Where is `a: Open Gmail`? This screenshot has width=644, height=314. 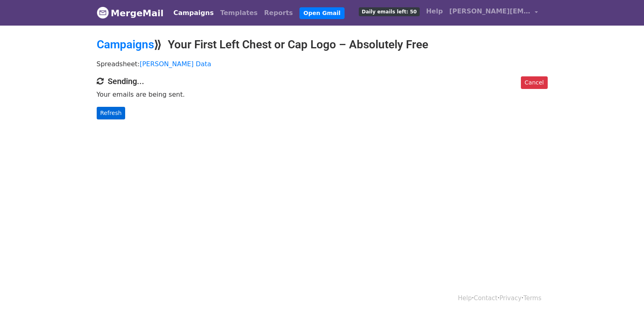
a: Open Gmail is located at coordinates (322, 13).